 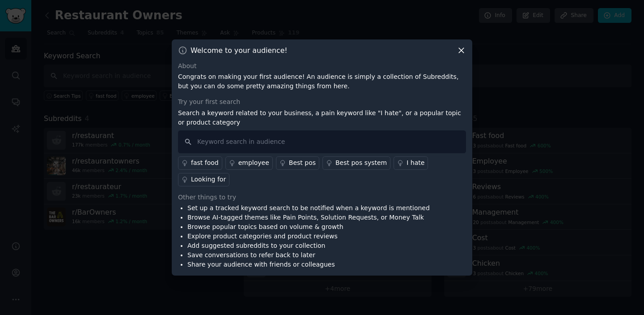 I want to click on h3: Welcome to your audience!, so click(x=239, y=50).